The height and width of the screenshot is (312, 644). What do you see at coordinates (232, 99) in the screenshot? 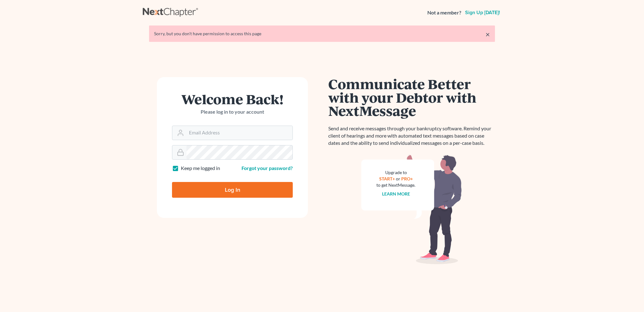
I see `h1: Welcome Back!` at bounding box center [232, 99].